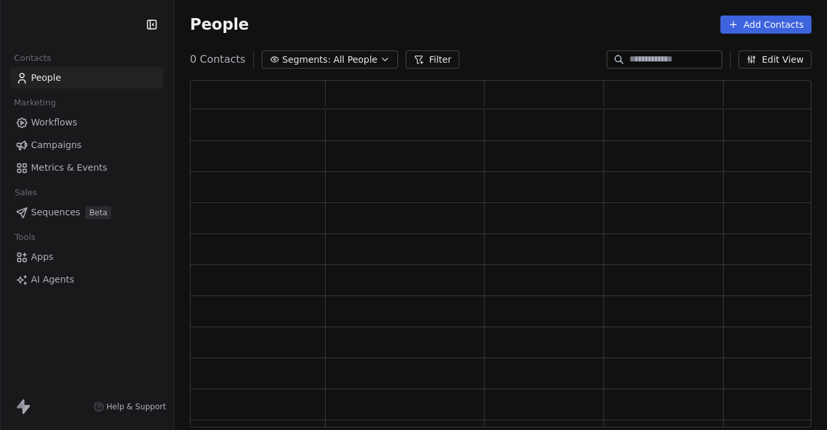  What do you see at coordinates (32, 58) in the screenshot?
I see `span: Contacts` at bounding box center [32, 58].